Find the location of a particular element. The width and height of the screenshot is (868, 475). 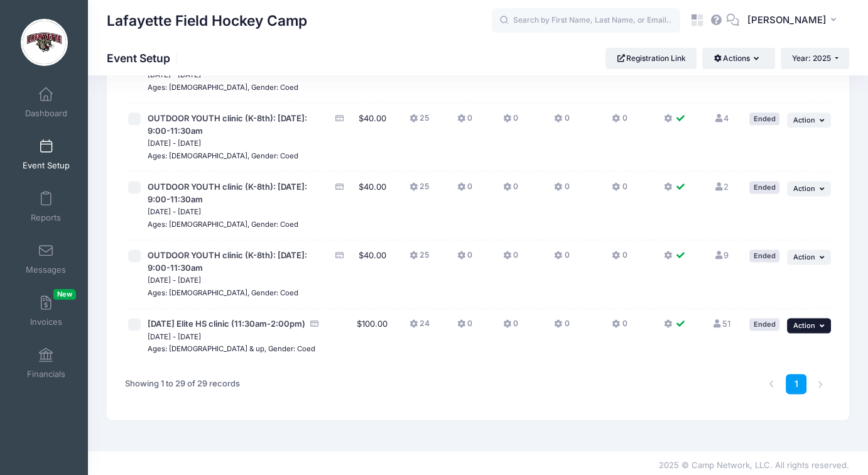

div: Showing 1 to 29 of 29 records is located at coordinates (182, 384).